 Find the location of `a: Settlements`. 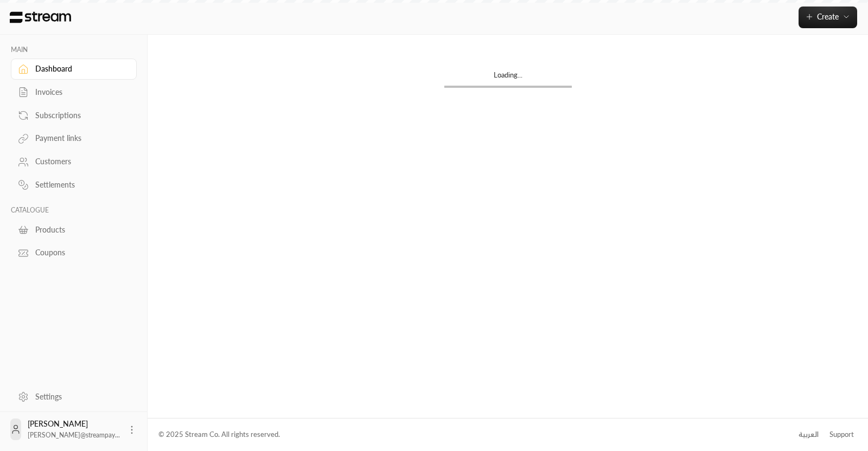

a: Settlements is located at coordinates (74, 185).